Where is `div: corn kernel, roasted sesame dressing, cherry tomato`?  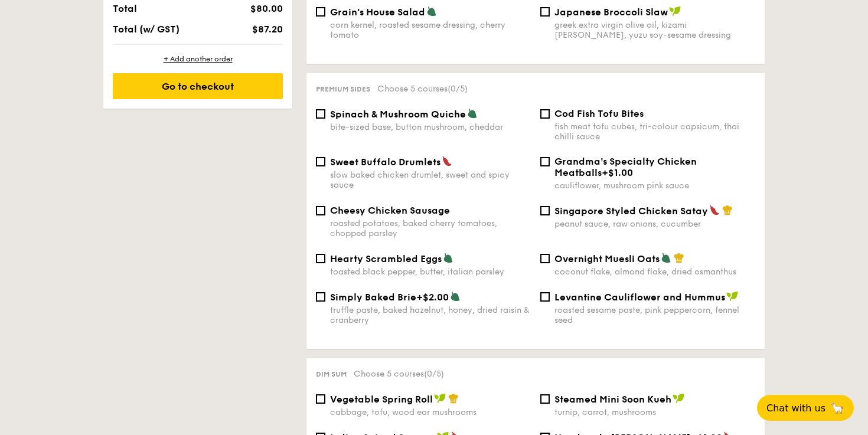 div: corn kernel, roasted sesame dressing, cherry tomato is located at coordinates (430, 30).